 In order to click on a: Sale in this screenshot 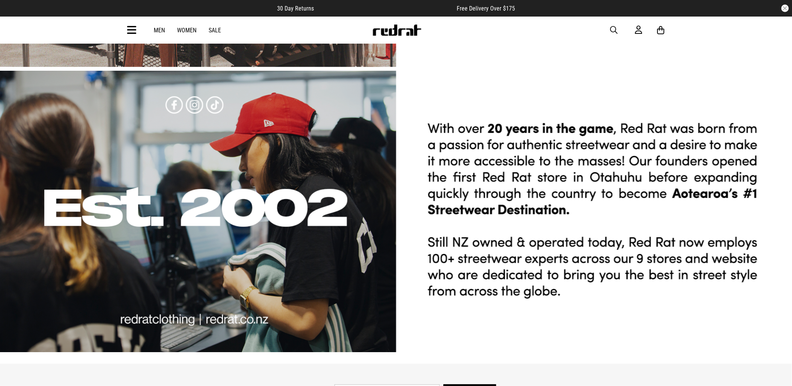, I will do `click(215, 30)`.